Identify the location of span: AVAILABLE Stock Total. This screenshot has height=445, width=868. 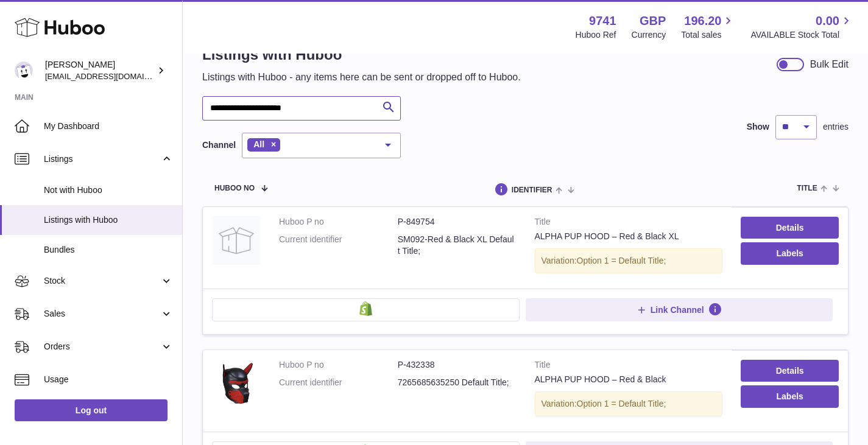
(802, 34).